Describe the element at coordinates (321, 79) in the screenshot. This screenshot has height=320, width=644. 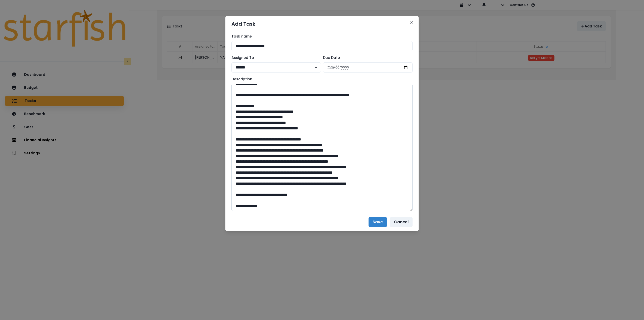
I see `label: Description` at that location.